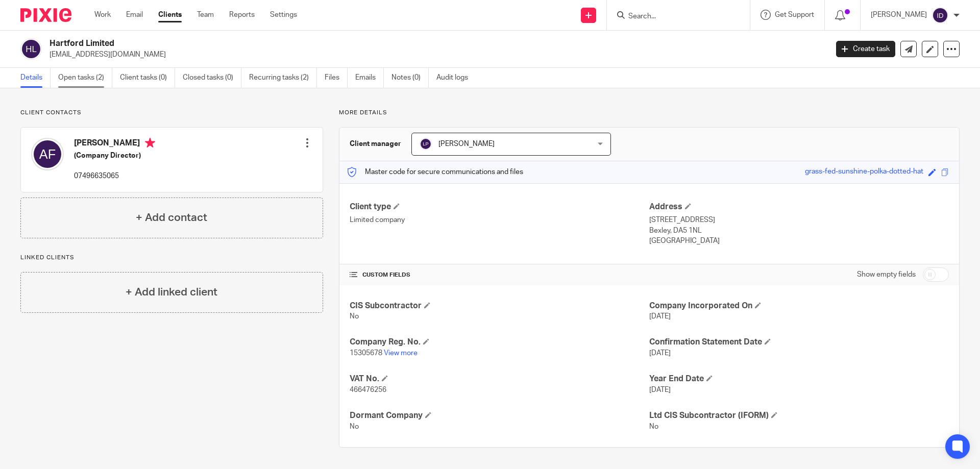 This screenshot has width=980, height=469. I want to click on span: Get Support, so click(794, 14).